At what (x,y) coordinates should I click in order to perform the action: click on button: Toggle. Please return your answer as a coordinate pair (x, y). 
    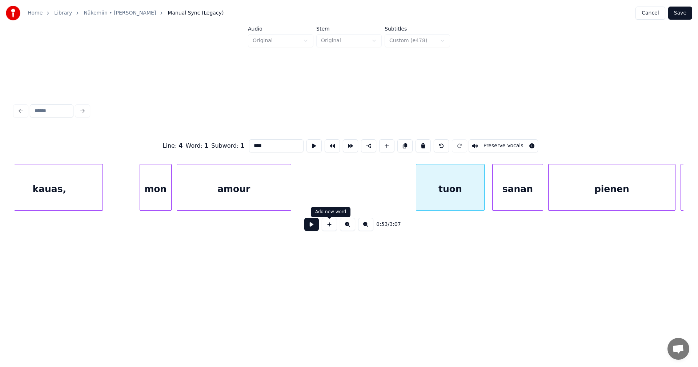
    Looking at the image, I should click on (504, 146).